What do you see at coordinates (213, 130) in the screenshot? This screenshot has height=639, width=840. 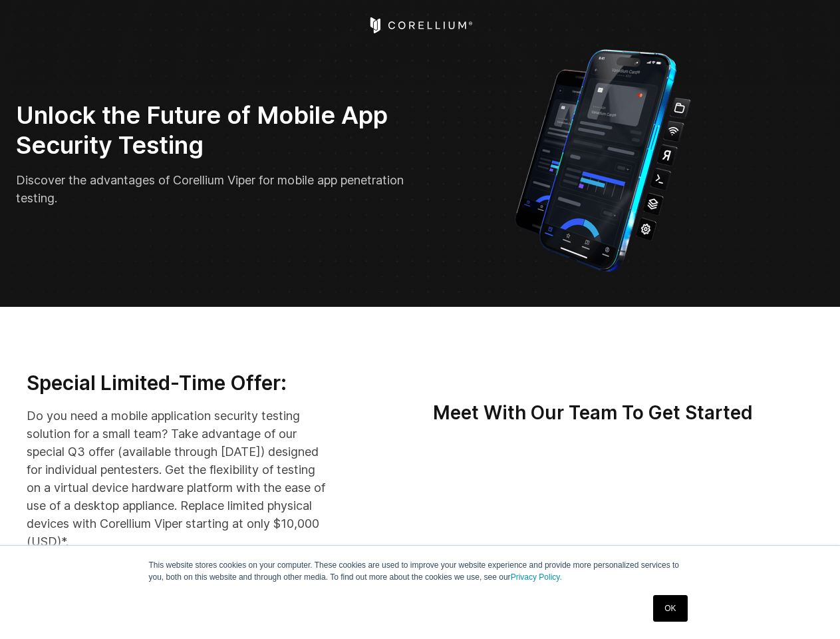 I see `h2: Unlock the Future of Mobile App Security Testing` at bounding box center [213, 130].